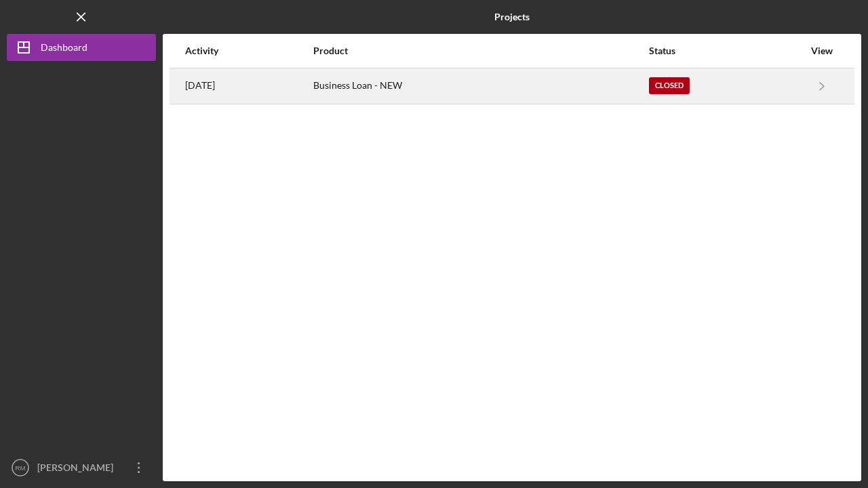 The image size is (868, 488). What do you see at coordinates (64, 49) in the screenshot?
I see `div: Dashboard` at bounding box center [64, 49].